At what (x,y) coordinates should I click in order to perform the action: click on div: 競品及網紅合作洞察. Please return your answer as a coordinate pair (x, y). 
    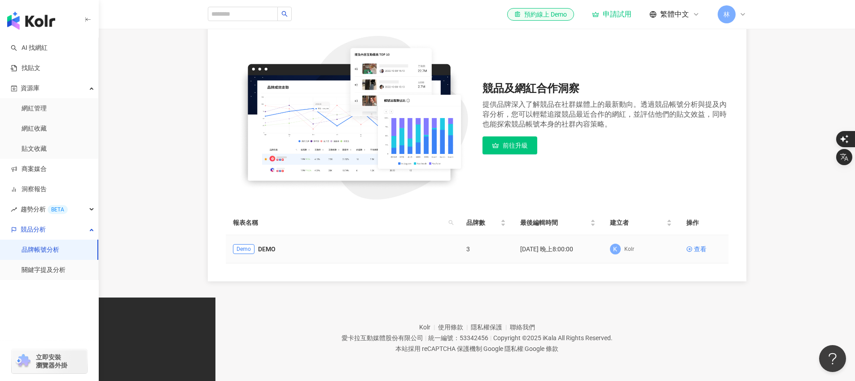
    Looking at the image, I should click on (606, 89).